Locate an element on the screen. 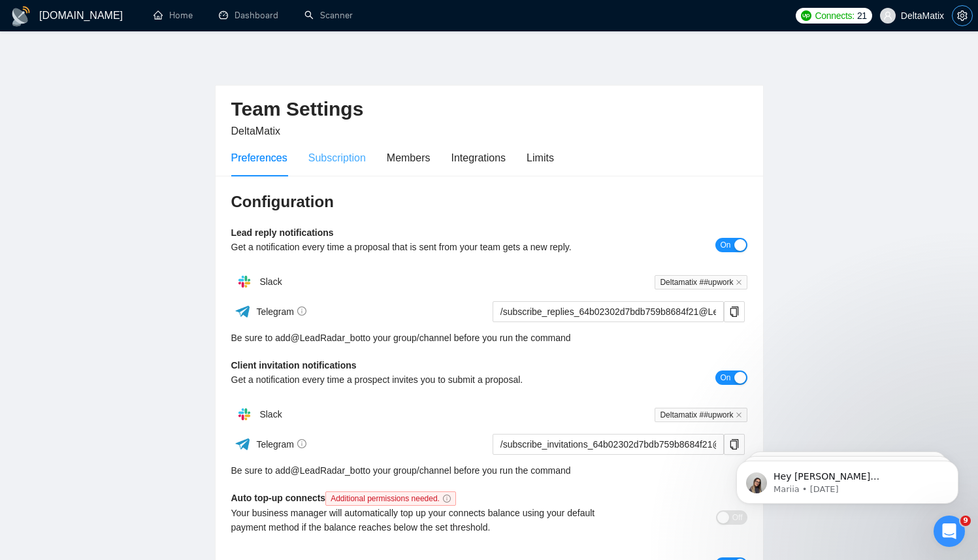  img: Profile image for Mariia is located at coordinates (39, 50).